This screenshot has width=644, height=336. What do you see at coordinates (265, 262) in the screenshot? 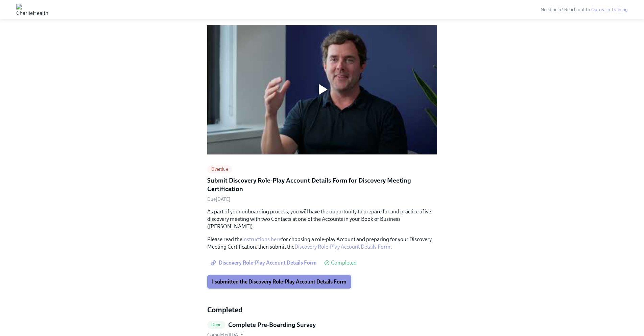
I see `span: Discovery Role-Play Account Details Form` at bounding box center [265, 262].